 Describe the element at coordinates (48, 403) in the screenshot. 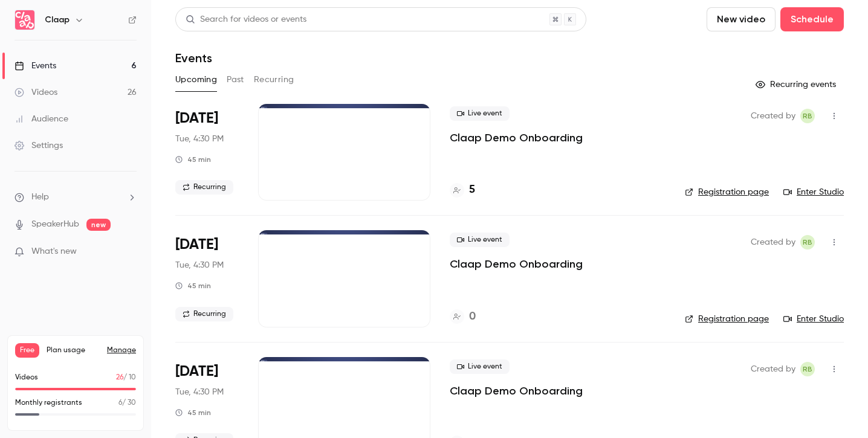

I see `p: Monthly registrants` at that location.